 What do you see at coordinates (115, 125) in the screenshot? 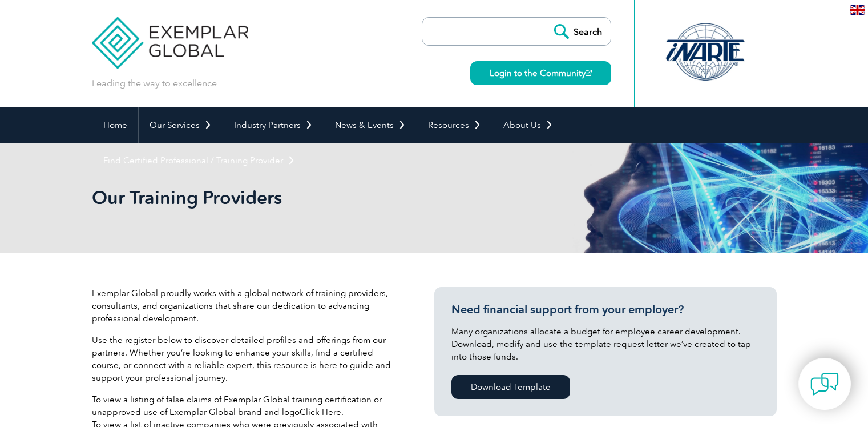
I see `a: Home` at bounding box center [115, 125].